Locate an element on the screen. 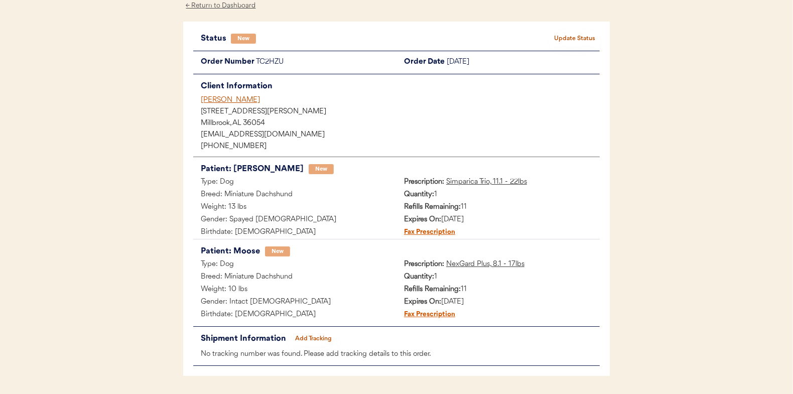 This screenshot has width=793, height=394. button: Update Status is located at coordinates (575, 39).